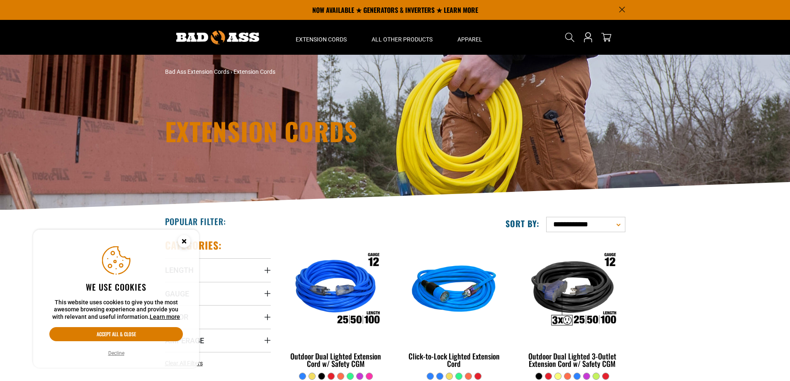 The height and width of the screenshot is (381, 790). I want to click on a: Outdoor Dual Lighted 3-Outlet Extension Cord w/ Safety CGM Outdoor Dual Lighted 3-Outlet Extensio..., so click(572, 306).